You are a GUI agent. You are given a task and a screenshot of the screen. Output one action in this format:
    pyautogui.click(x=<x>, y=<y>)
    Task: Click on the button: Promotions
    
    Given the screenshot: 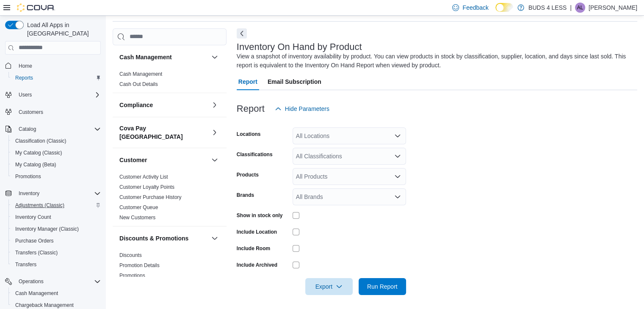 What is the action you would take?
    pyautogui.click(x=56, y=176)
    